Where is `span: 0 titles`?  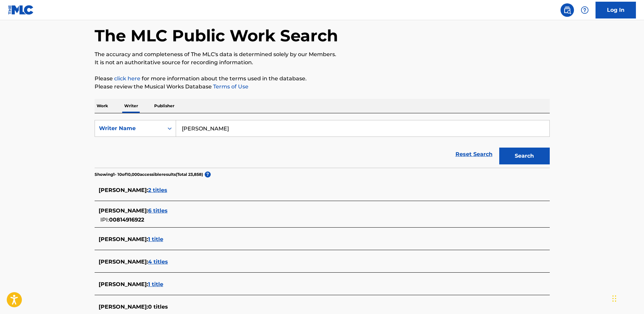 span: 0 titles is located at coordinates (158, 307).